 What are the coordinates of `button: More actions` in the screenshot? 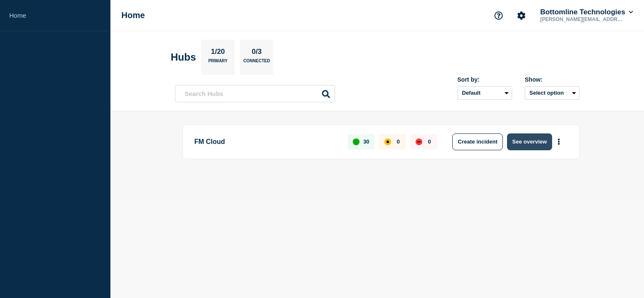 It's located at (559, 141).